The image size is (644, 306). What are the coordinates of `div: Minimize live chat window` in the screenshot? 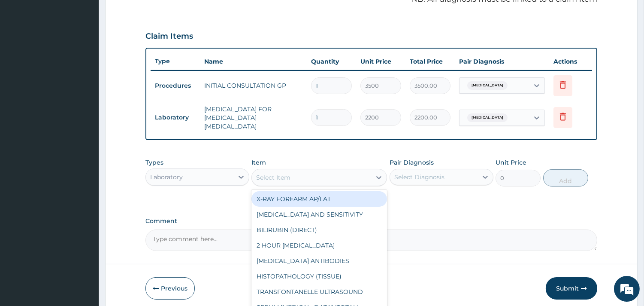 It's located at (151, 15).